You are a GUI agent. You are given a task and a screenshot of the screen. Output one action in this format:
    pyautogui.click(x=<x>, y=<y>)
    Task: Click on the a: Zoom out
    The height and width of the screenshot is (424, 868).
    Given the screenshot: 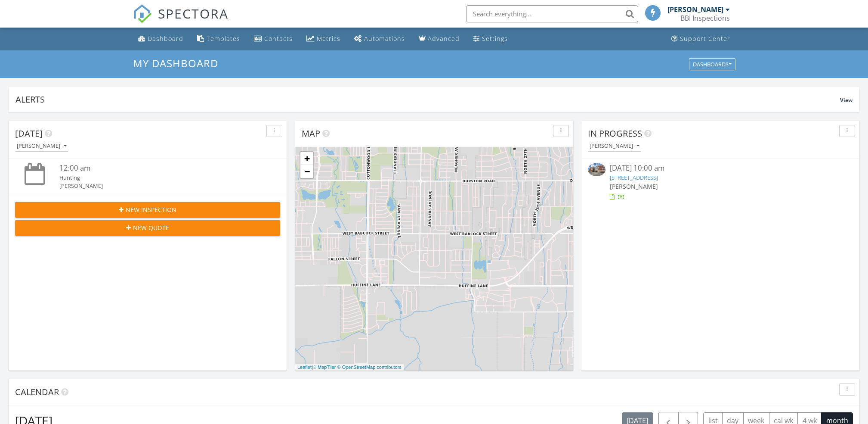 What is the action you would take?
    pyautogui.click(x=307, y=171)
    